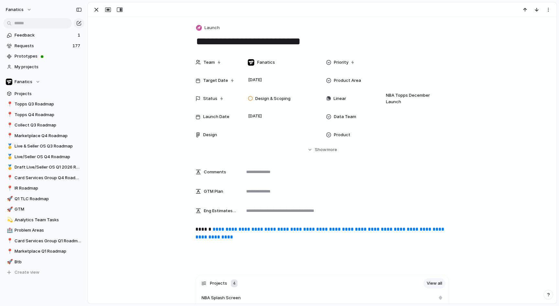  I want to click on div: 📍Topps Q3 Roadmap, so click(44, 104).